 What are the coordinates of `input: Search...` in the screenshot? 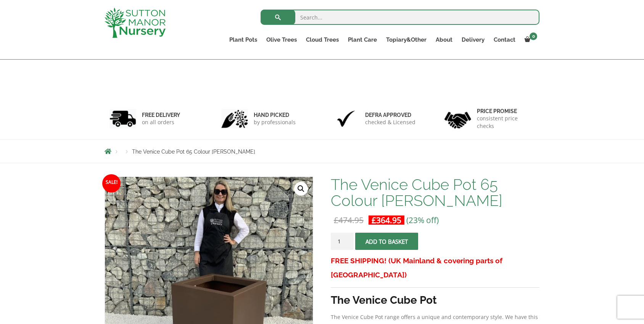 It's located at (400, 17).